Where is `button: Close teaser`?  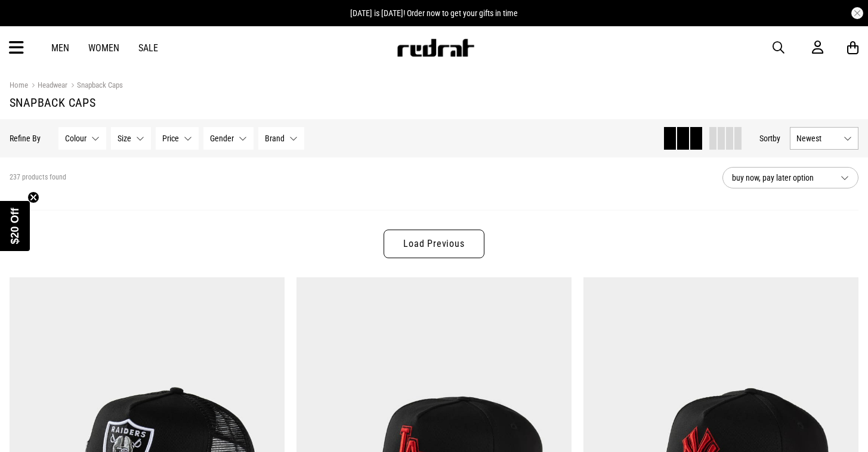 button: Close teaser is located at coordinates (33, 197).